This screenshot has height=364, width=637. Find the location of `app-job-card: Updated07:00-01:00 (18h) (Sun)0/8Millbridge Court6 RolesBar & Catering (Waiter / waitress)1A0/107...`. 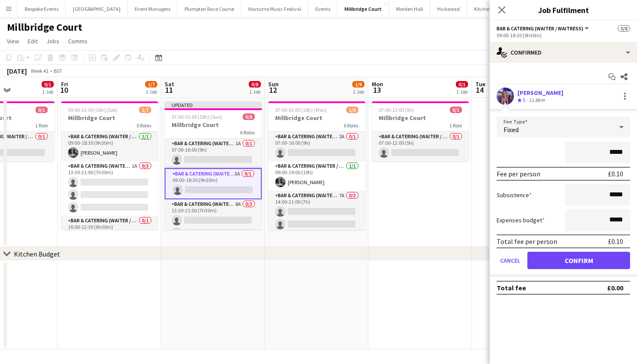

app-job-card: Updated07:00-01:00 (18h) (Sun)0/8Millbridge Court6 RolesBar & Catering (Waiter / waitress)1A0/107... is located at coordinates (213, 166).